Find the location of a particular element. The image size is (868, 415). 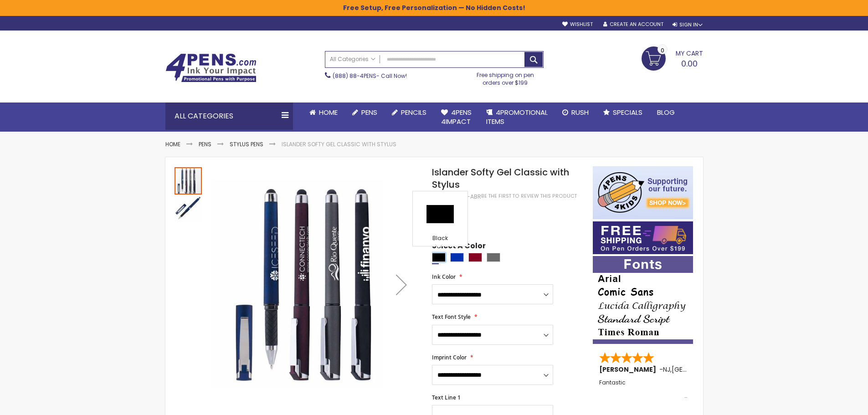

a: Wishlist is located at coordinates (578, 24).